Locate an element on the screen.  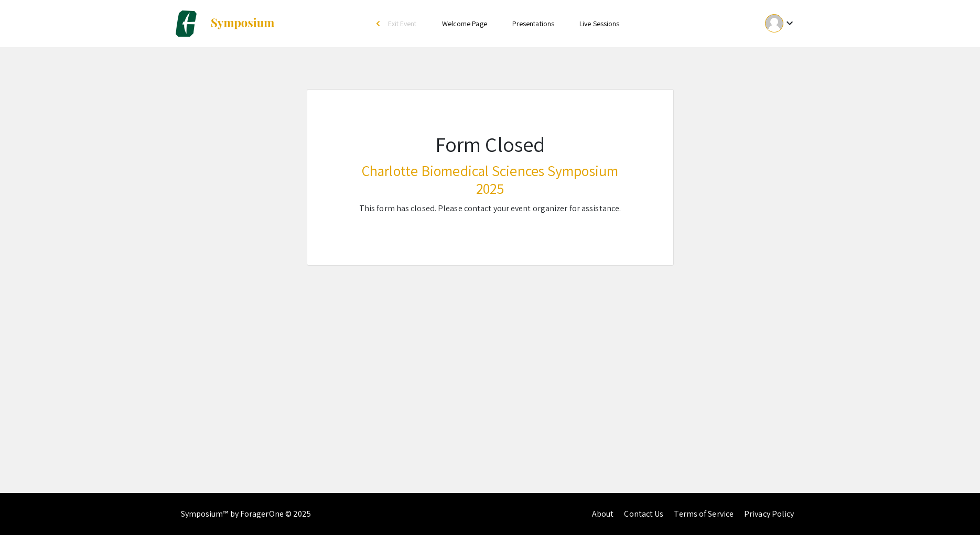
a: About is located at coordinates (603, 514).